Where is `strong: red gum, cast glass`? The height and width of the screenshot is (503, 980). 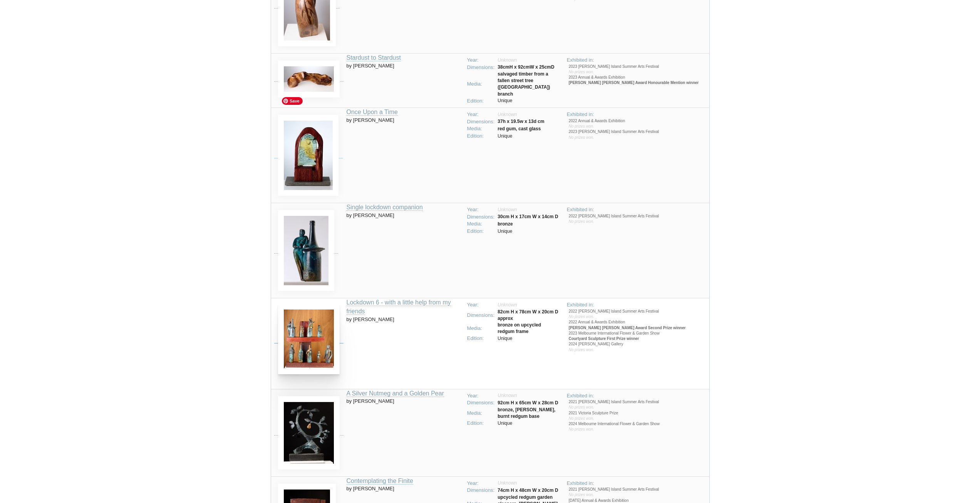 strong: red gum, cast glass is located at coordinates (519, 129).